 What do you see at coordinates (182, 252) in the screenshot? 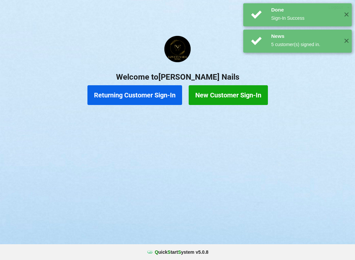
I see `b: uick tart ystem v 5.0.8` at bounding box center [182, 252].